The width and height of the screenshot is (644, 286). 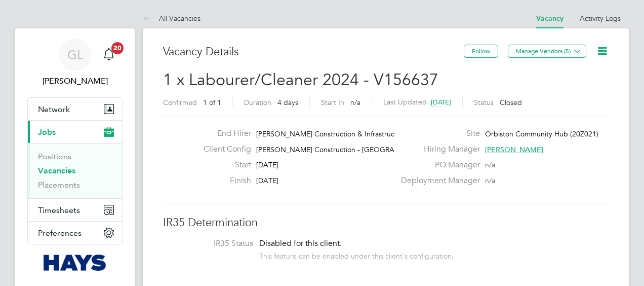 I want to click on a: Placements, so click(x=59, y=184).